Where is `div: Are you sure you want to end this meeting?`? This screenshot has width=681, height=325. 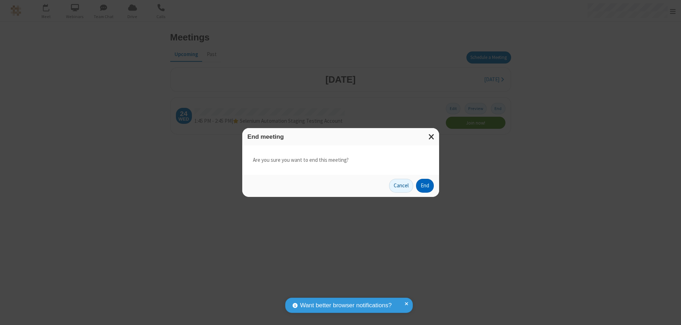 div: Are you sure you want to end this meeting? is located at coordinates (341, 160).